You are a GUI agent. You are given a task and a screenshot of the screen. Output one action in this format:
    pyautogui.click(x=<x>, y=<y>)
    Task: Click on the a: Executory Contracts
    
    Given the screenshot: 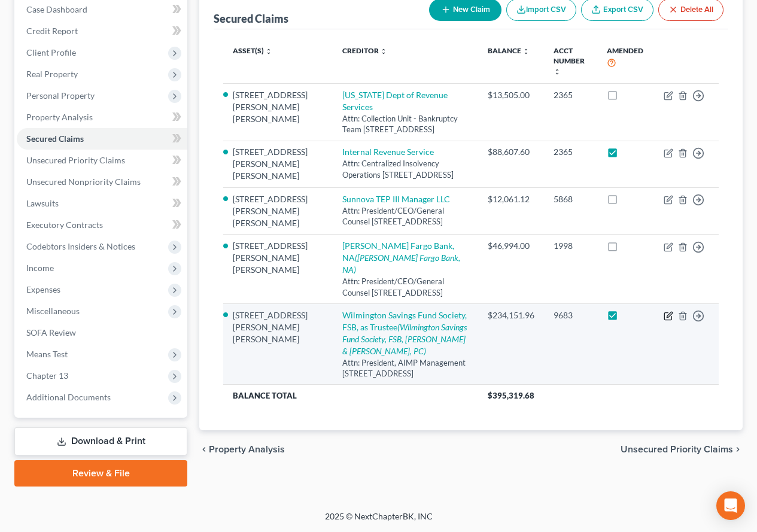 What is the action you would take?
    pyautogui.click(x=102, y=225)
    